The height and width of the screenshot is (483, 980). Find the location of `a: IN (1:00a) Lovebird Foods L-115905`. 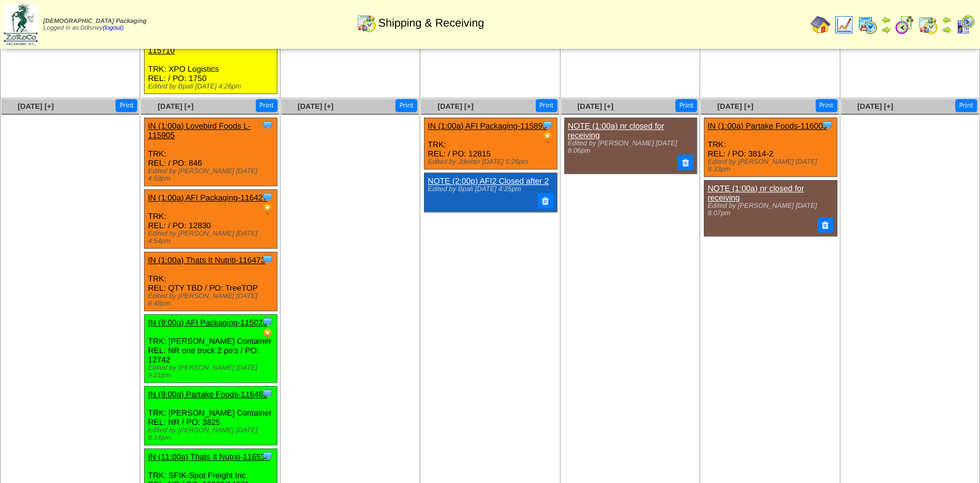

a: IN (1:00a) Lovebird Foods L-115905 is located at coordinates (199, 131).